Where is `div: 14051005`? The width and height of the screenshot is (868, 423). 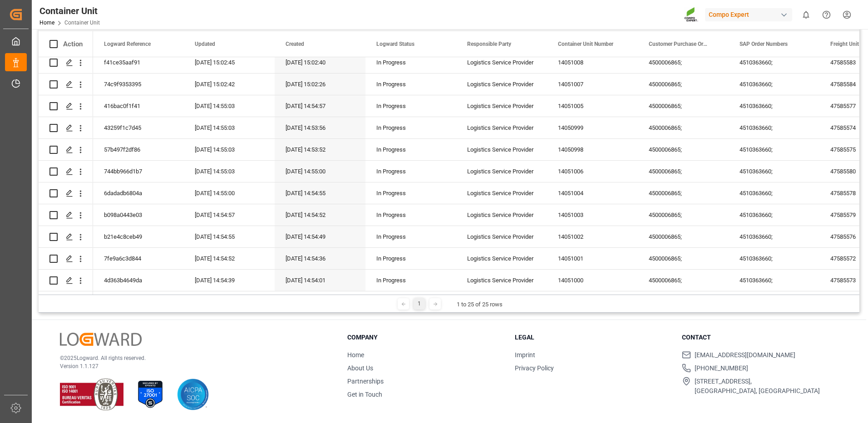 div: 14051005 is located at coordinates (593, 106).